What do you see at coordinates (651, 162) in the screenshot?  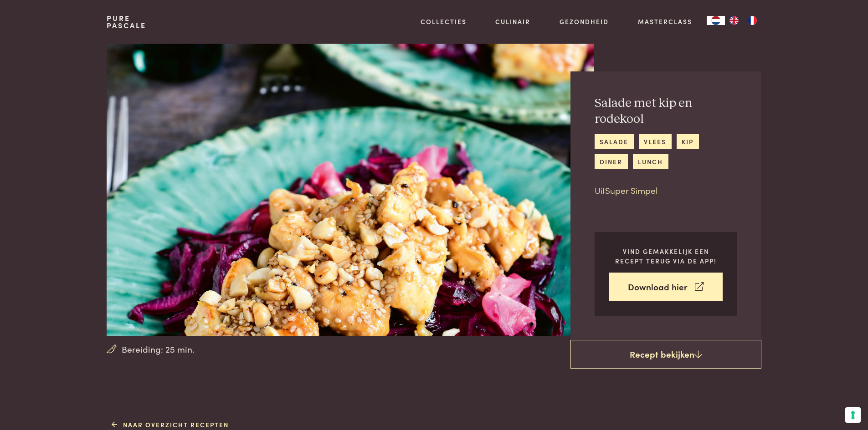 I see `a: lunch` at bounding box center [651, 162].